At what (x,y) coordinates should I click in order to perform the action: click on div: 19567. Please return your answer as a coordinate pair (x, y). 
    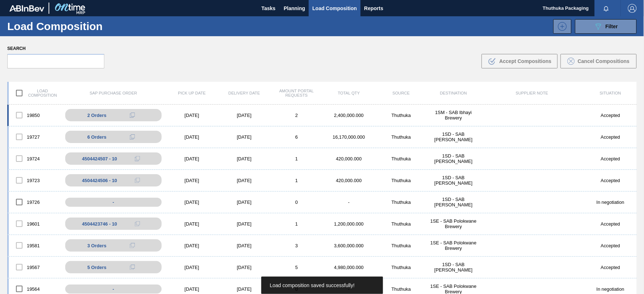
    Looking at the image, I should click on (35, 267).